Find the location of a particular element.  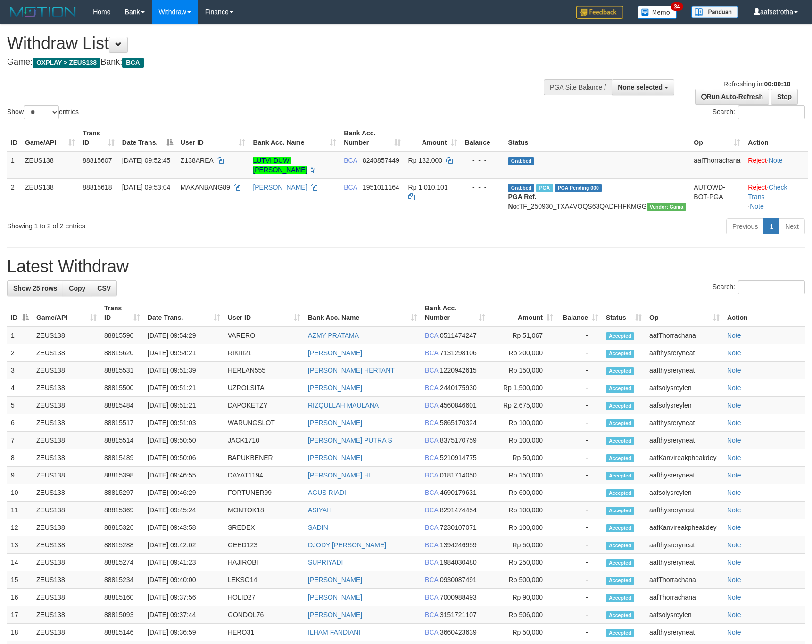

img: Feedback.jpg is located at coordinates (600, 13).